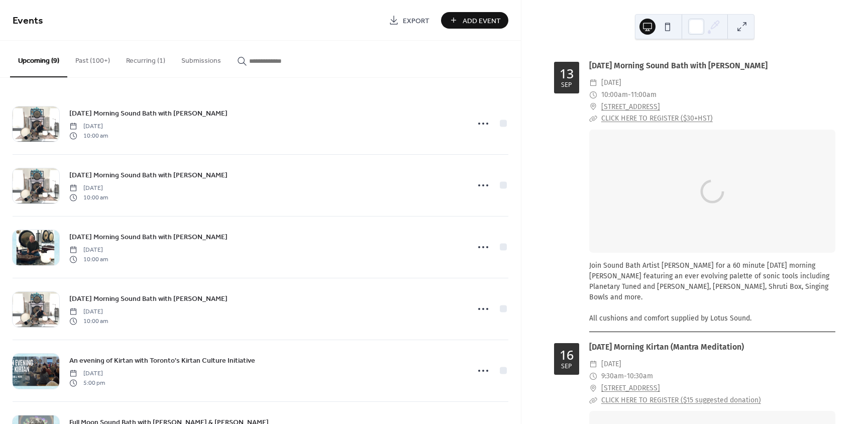 Image resolution: width=868 pixels, height=424 pixels. I want to click on span: 10:30am, so click(640, 376).